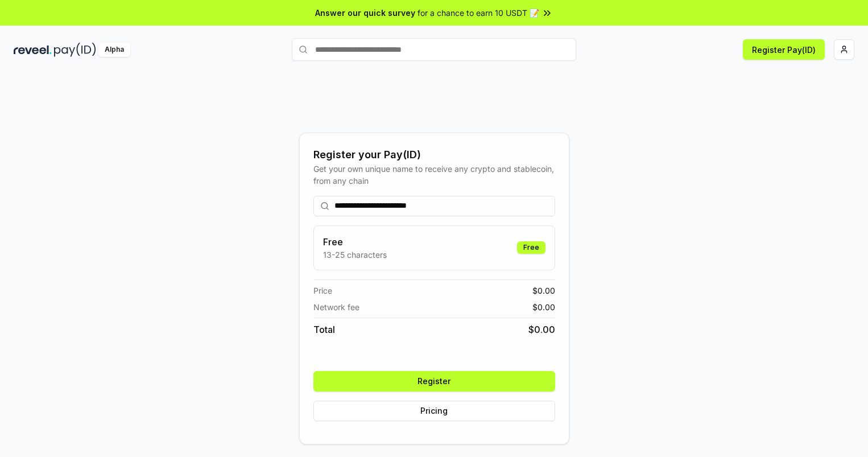  Describe the element at coordinates (531, 248) in the screenshot. I see `div: Free` at that location.